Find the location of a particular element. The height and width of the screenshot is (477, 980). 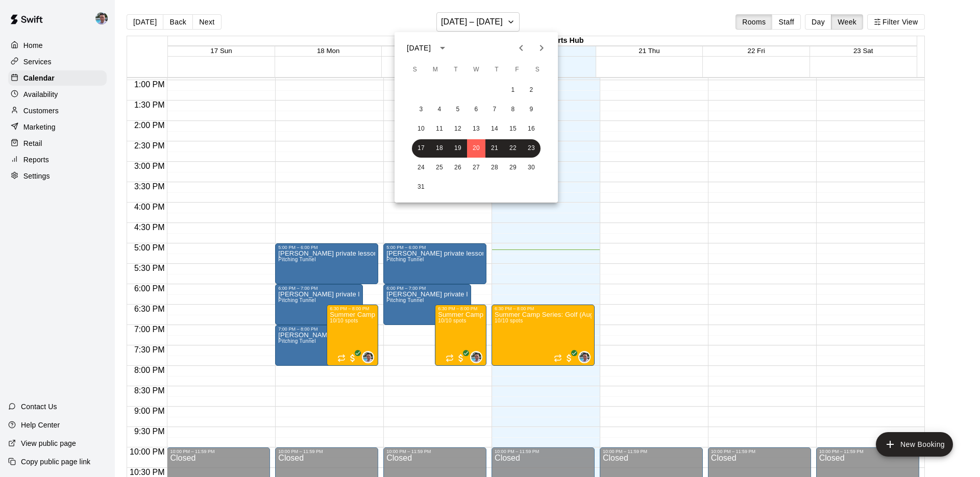

button: 4 is located at coordinates (440, 110).